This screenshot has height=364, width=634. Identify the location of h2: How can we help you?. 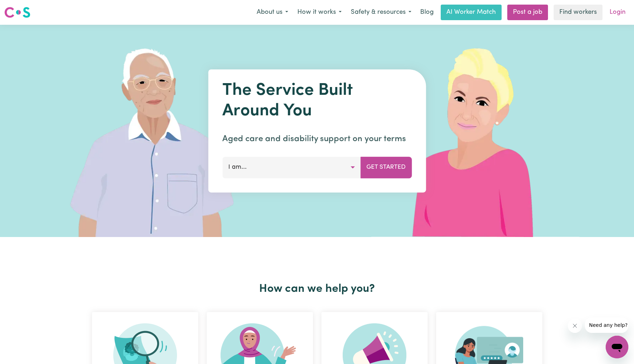
(317, 290).